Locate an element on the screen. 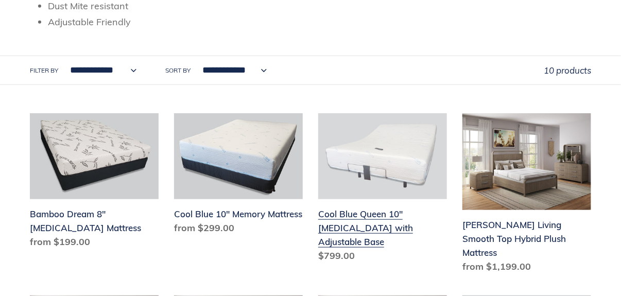 The width and height of the screenshot is (621, 296). span: 10 products is located at coordinates (567, 70).